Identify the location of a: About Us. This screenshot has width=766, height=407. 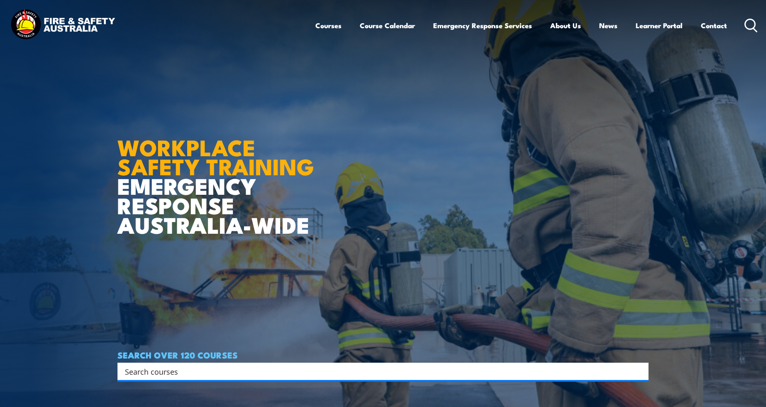
(565, 25).